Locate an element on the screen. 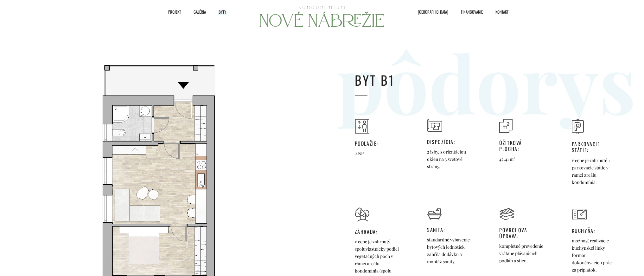 This screenshot has height=276, width=644. span: Záhrada: is located at coordinates (377, 231).